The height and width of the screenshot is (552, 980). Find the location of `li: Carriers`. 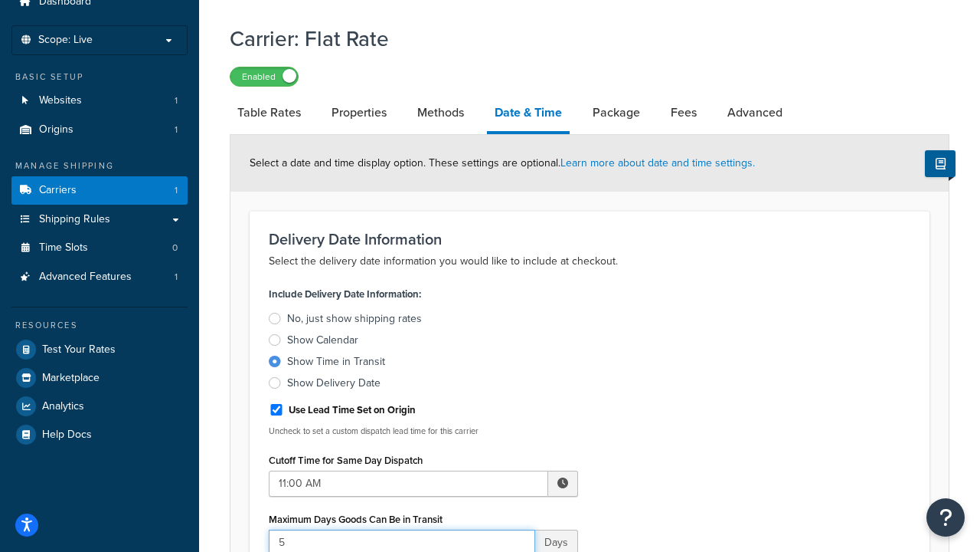

li: Carriers is located at coordinates (99, 190).